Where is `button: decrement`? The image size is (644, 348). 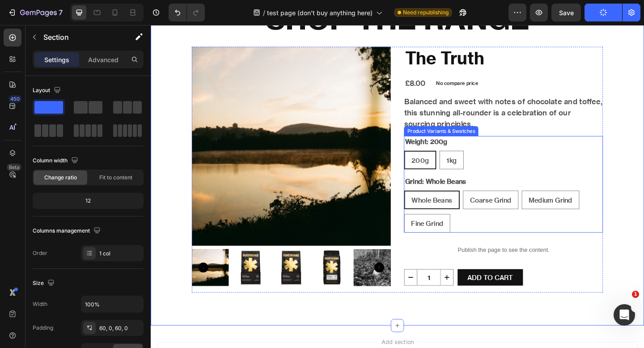 button: decrement is located at coordinates (283, 275).